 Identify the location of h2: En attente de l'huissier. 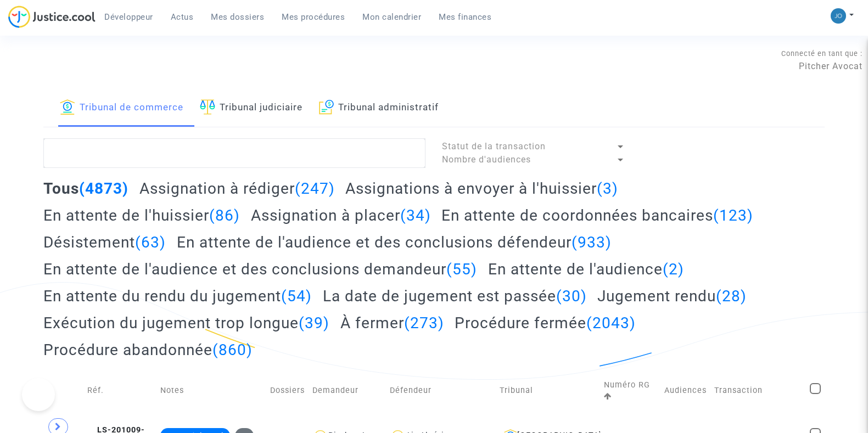
(142, 215).